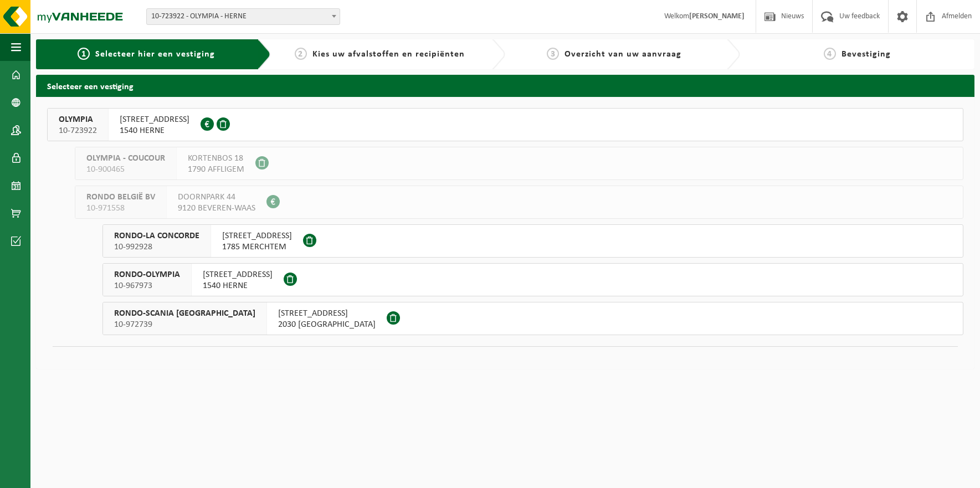 The width and height of the screenshot is (980, 488). I want to click on span: 4, so click(830, 54).